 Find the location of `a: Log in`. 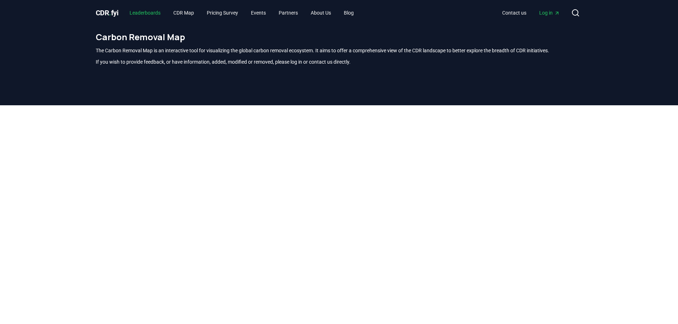

a: Log in is located at coordinates (549, 13).